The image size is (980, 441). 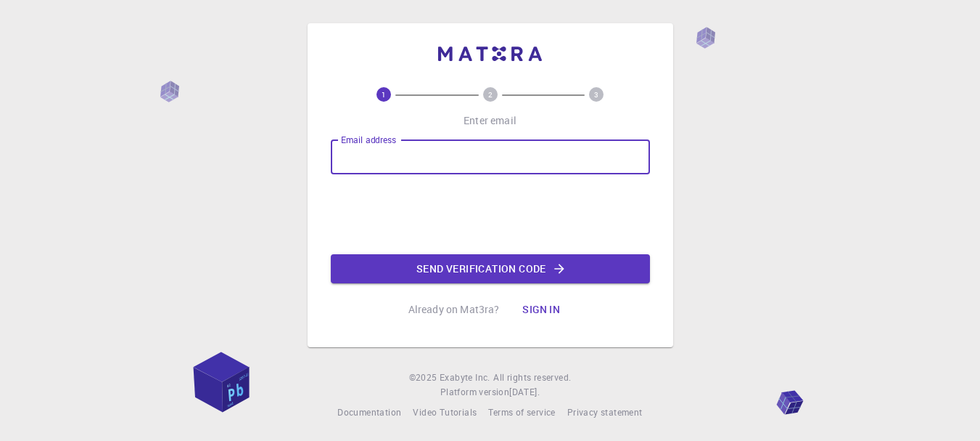 I want to click on a: Sign in, so click(x=541, y=309).